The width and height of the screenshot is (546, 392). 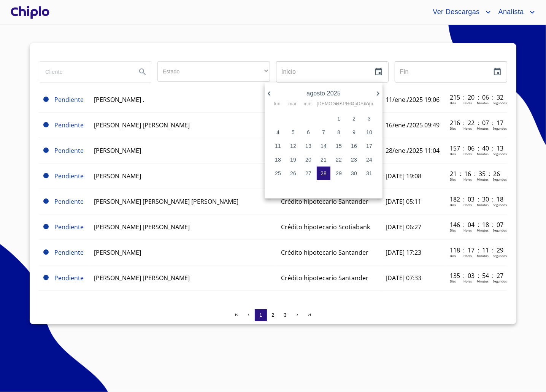 What do you see at coordinates (339, 173) in the screenshot?
I see `p: 29` at bounding box center [339, 173].